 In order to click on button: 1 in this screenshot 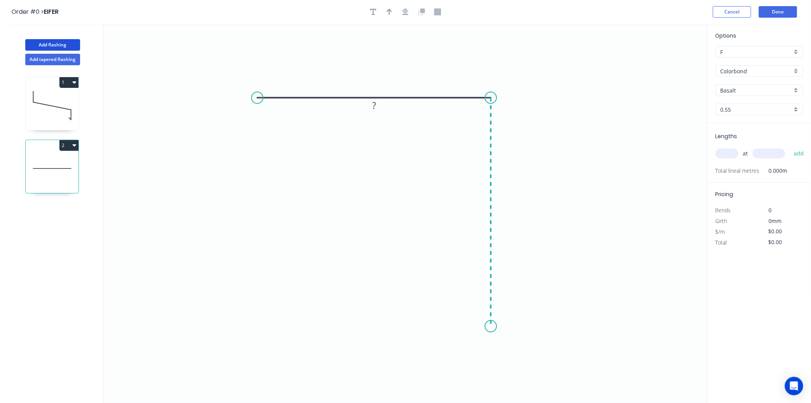, I will do `click(69, 82)`.